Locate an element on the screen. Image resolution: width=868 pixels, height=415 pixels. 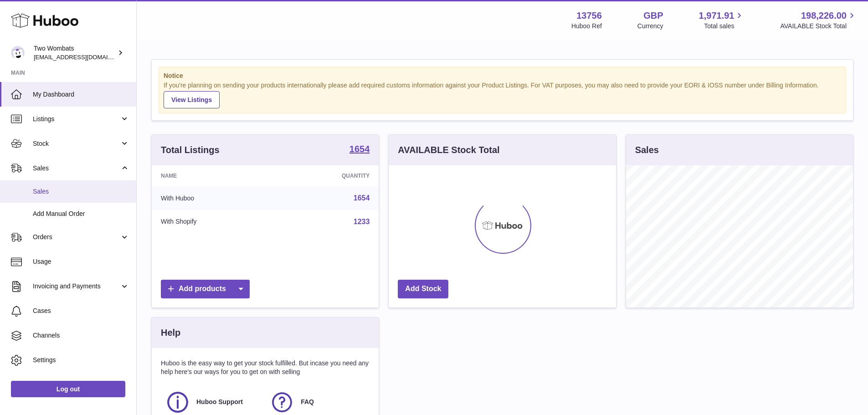
strong: 13756 is located at coordinates (589, 16).